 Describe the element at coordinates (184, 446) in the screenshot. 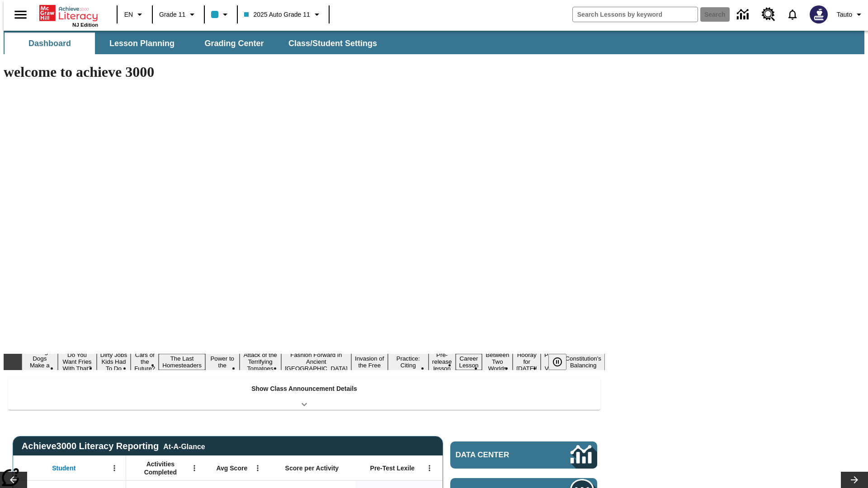

I see `div: At-A-Glance` at that location.